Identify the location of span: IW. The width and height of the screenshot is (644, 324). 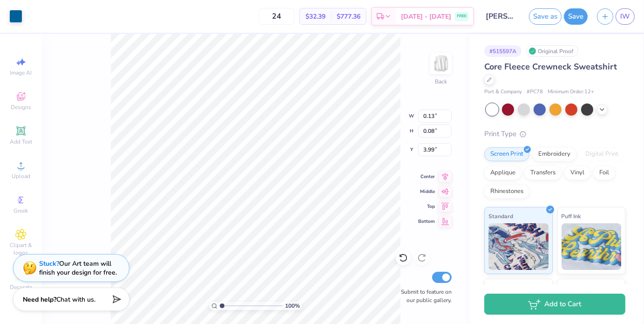
(625, 16).